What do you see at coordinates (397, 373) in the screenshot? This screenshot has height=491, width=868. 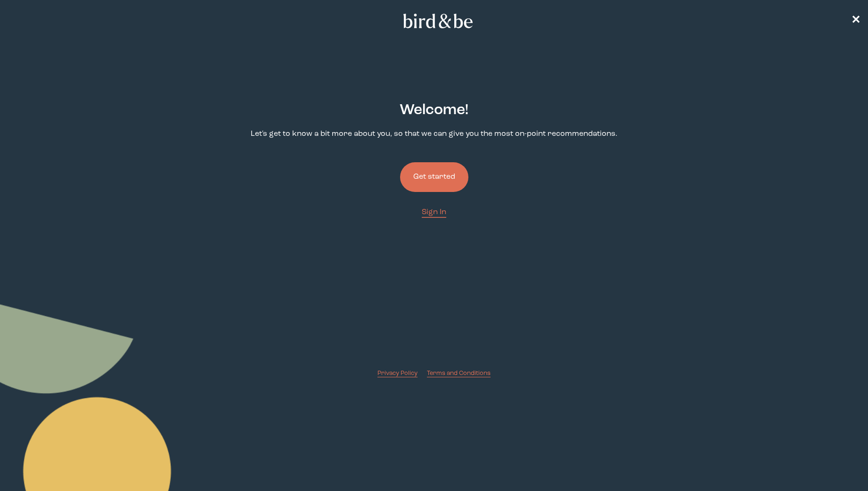 I see `a: Privacy Policy` at bounding box center [397, 373].